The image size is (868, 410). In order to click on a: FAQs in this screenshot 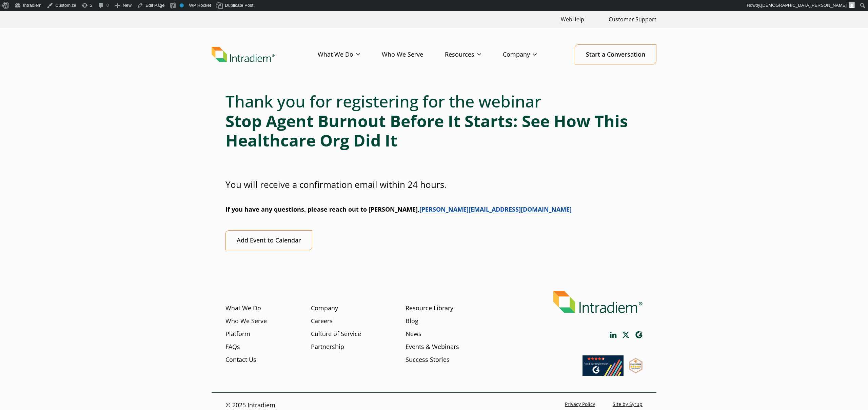, I will do `click(233, 346)`.